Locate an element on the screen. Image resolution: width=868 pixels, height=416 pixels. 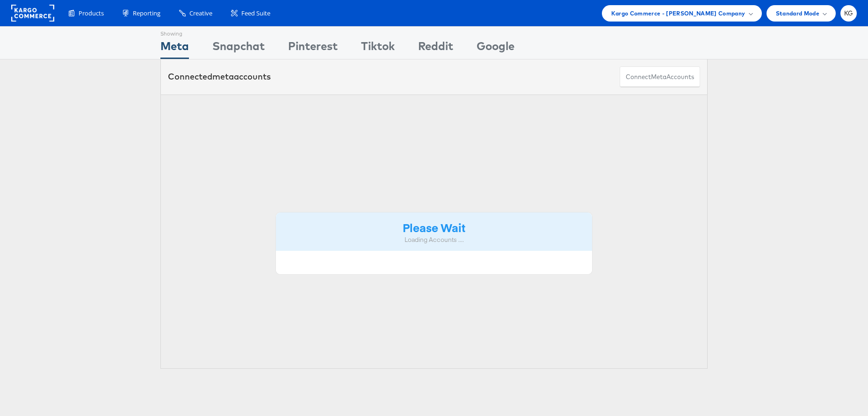
span: KG is located at coordinates (849, 13).